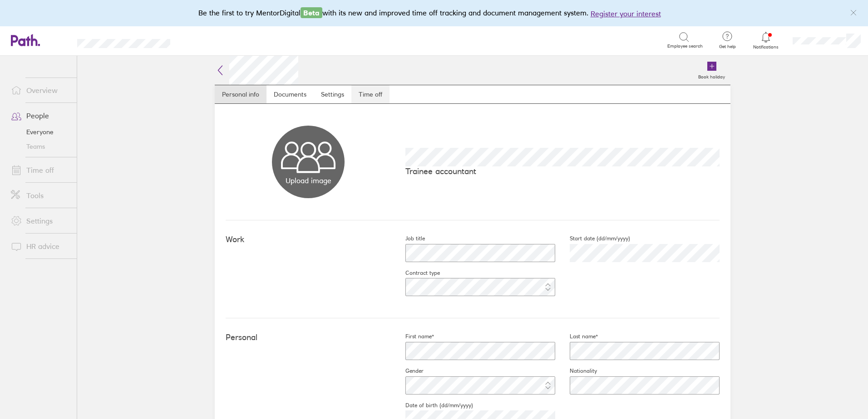 The width and height of the screenshot is (868, 419). I want to click on a: Overview, so click(40, 91).